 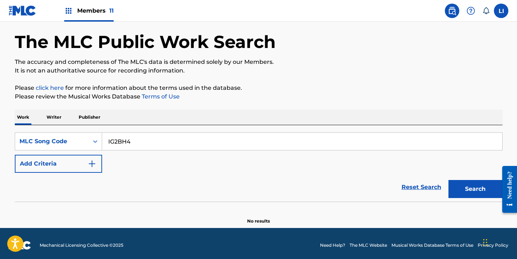 I want to click on div: User Menu, so click(x=501, y=11).